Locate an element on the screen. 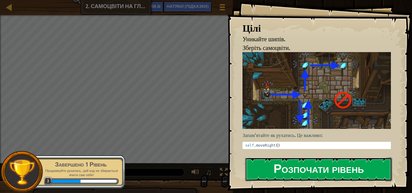  button: Повноекранний режим is located at coordinates (224, 173).